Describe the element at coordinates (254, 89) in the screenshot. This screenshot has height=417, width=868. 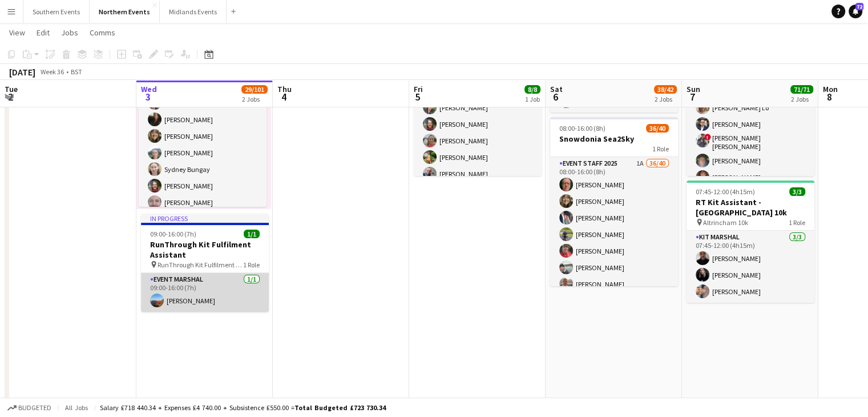
I see `span: 29/101` at that location.